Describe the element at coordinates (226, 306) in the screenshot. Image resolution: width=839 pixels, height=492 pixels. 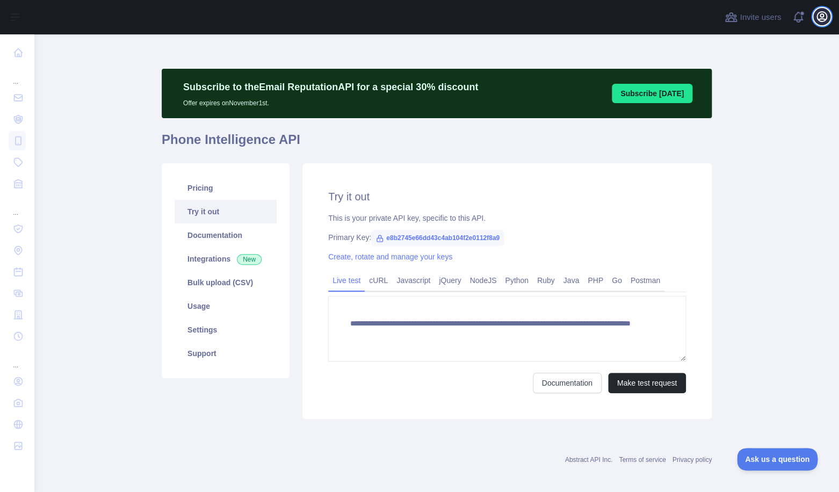
I see `a: Usage` at that location.